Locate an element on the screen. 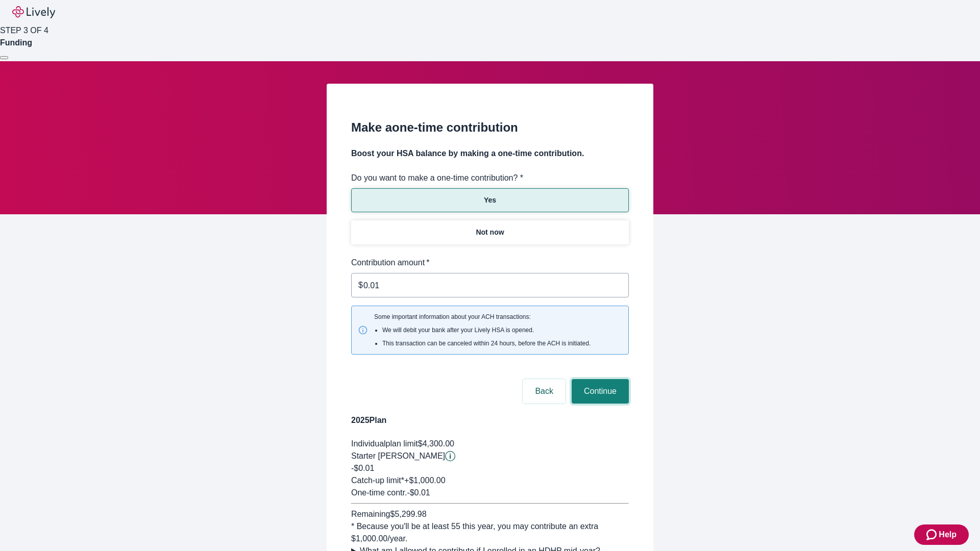 The image size is (980, 551). span: - $0.01 is located at coordinates (418, 493).